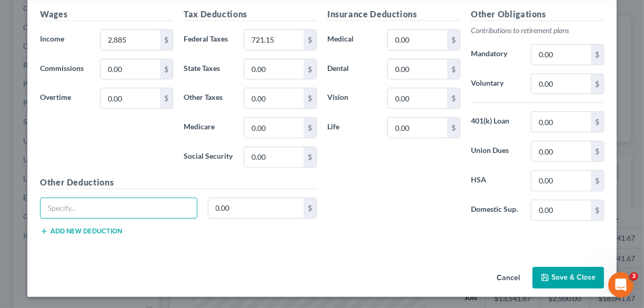  What do you see at coordinates (209, 99) in the screenshot?
I see `label: Other Taxes` at bounding box center [209, 99].